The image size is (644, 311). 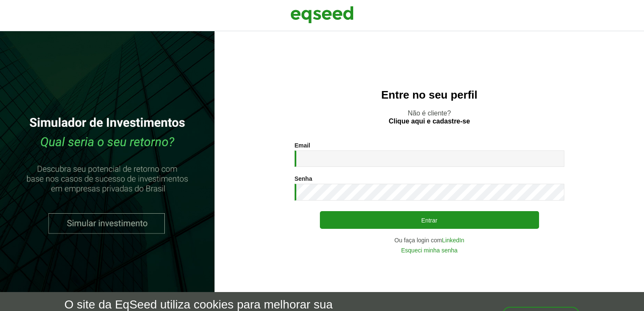 What do you see at coordinates (429, 95) in the screenshot?
I see `h2: Entre no seu perfil` at bounding box center [429, 95].